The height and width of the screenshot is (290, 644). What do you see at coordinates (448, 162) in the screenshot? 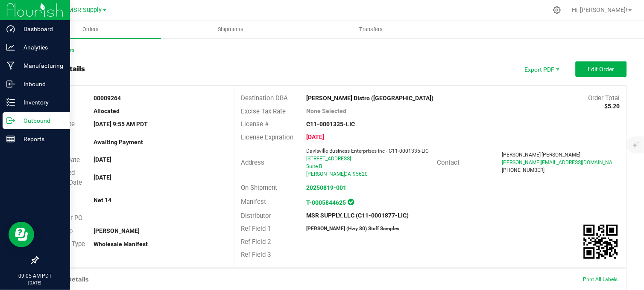
I see `span: Contact` at bounding box center [448, 162].